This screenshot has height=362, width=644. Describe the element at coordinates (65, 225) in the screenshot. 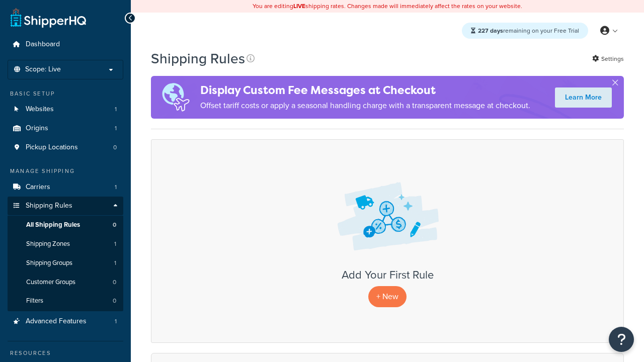

I see `li: All Shipping Rules` at that location.